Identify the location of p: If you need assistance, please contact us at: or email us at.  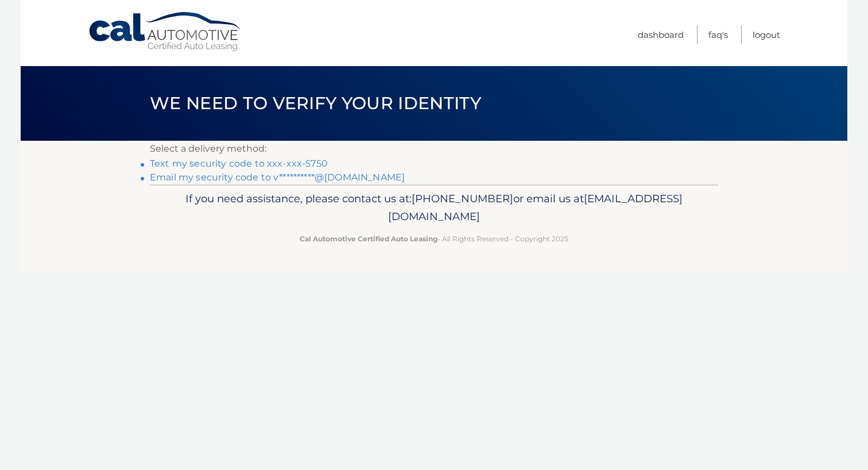
(434, 208).